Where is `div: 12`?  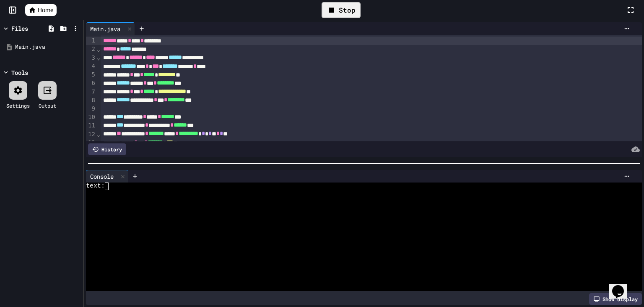 div: 12 is located at coordinates (91, 135).